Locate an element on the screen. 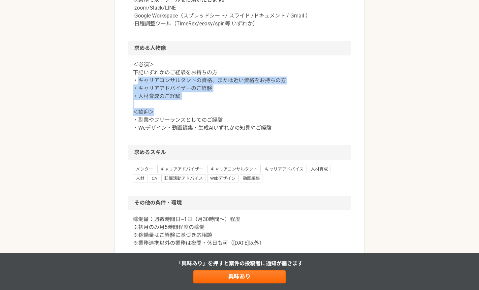  span: 転職活動アドバイス is located at coordinates (184, 179).